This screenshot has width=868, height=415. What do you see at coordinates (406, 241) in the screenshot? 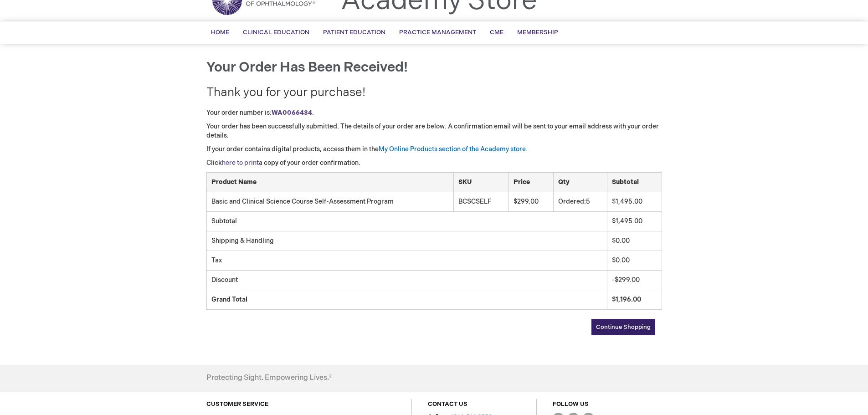
I see `td: Shipping & Handling` at bounding box center [406, 241].